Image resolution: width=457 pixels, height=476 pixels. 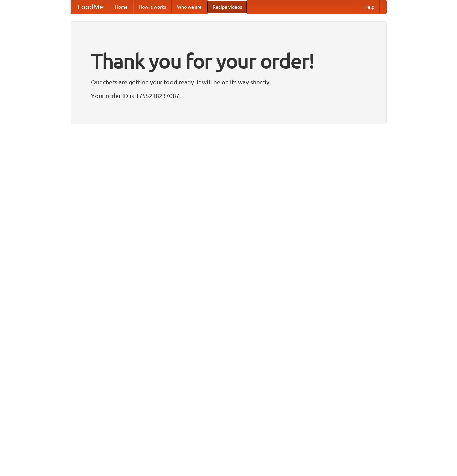 I want to click on a: How it works, so click(x=152, y=7).